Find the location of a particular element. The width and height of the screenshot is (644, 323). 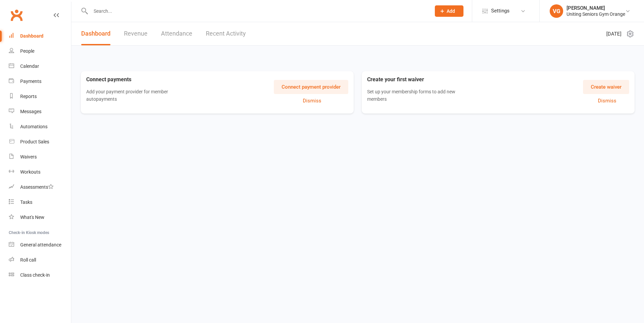

a: Clubworx is located at coordinates (17, 15).